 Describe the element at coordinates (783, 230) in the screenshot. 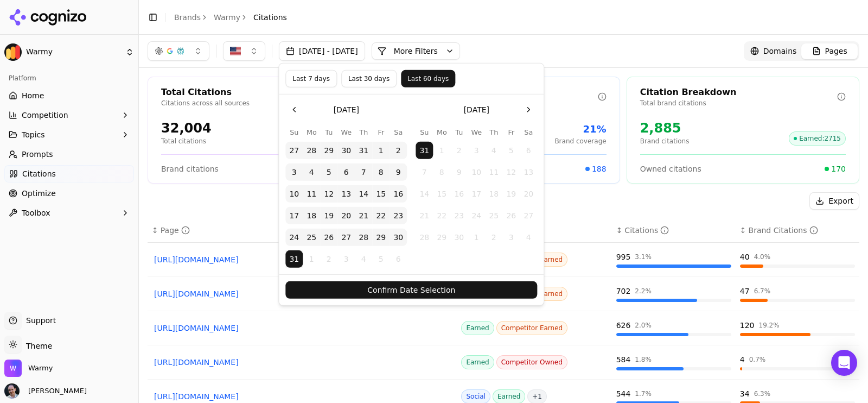

I see `div: Brand Citations` at that location.